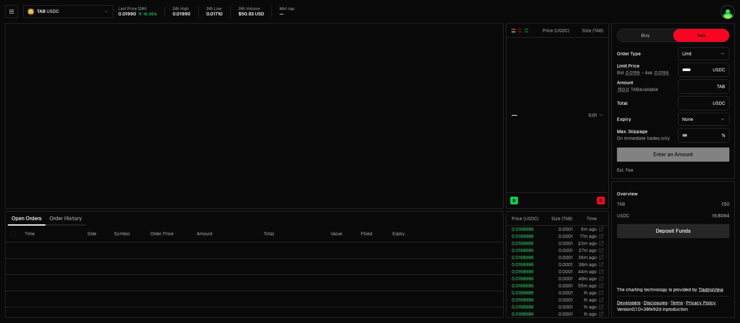 The width and height of the screenshot is (740, 323). What do you see at coordinates (66, 218) in the screenshot?
I see `button: Order History` at bounding box center [66, 218].